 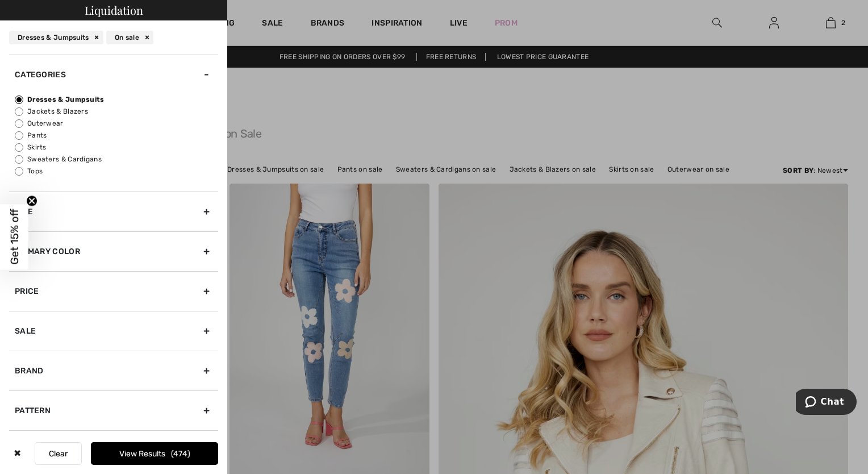 I want to click on label: Jackets & Blazers, so click(x=116, y=112).